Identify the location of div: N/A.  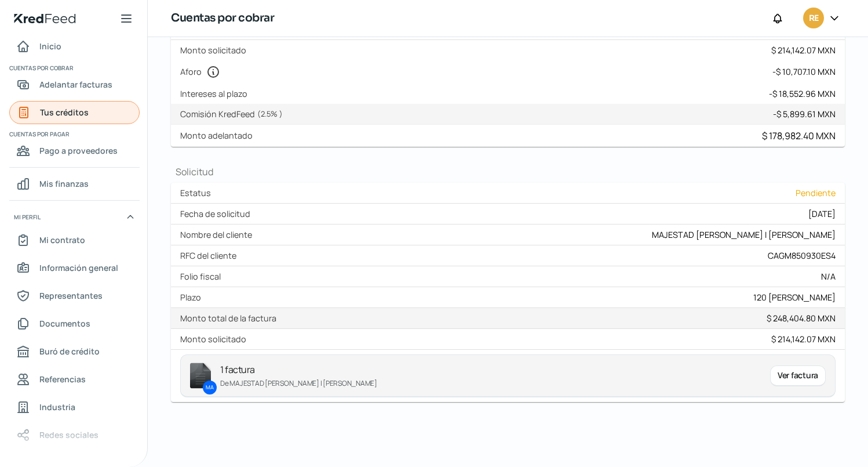
(828, 276).